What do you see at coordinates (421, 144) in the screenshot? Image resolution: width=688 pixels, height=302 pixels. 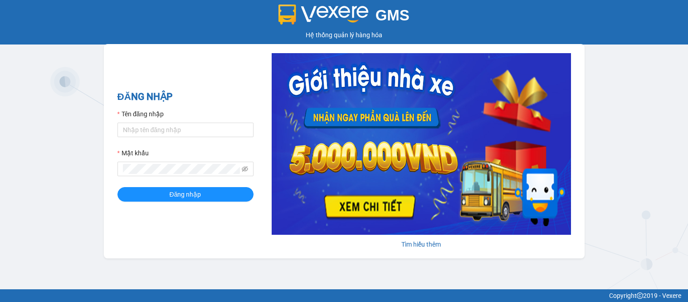 I see `img: banner-0` at bounding box center [421, 144].